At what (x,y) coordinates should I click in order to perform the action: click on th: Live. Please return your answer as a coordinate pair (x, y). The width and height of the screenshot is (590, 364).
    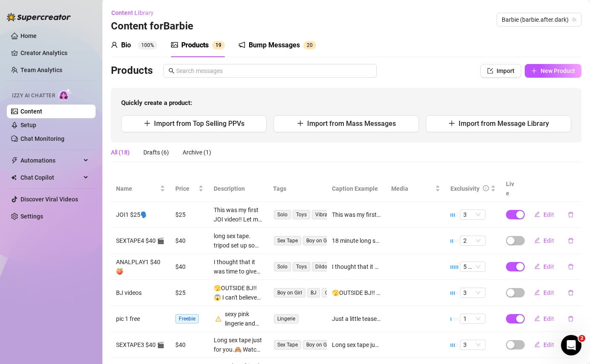
    Looking at the image, I should click on (511, 188).